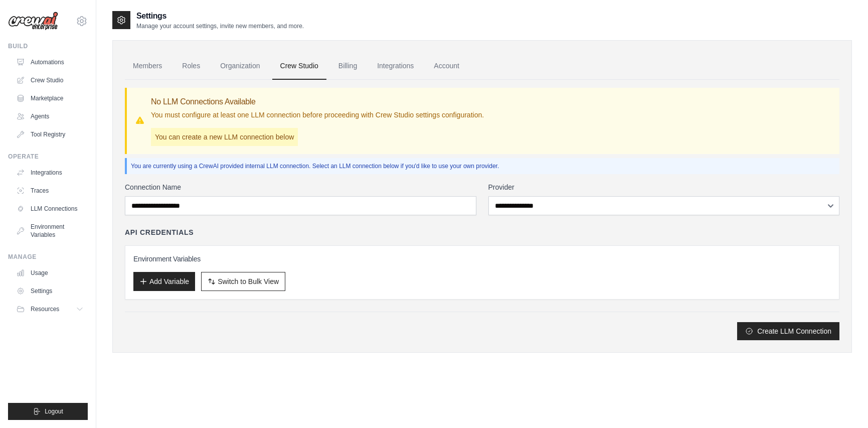 The width and height of the screenshot is (868, 428). What do you see at coordinates (318, 115) in the screenshot?
I see `p: You must configure at least one LLM connection before proceeding with Crew Studio settings config...` at bounding box center [318, 115].